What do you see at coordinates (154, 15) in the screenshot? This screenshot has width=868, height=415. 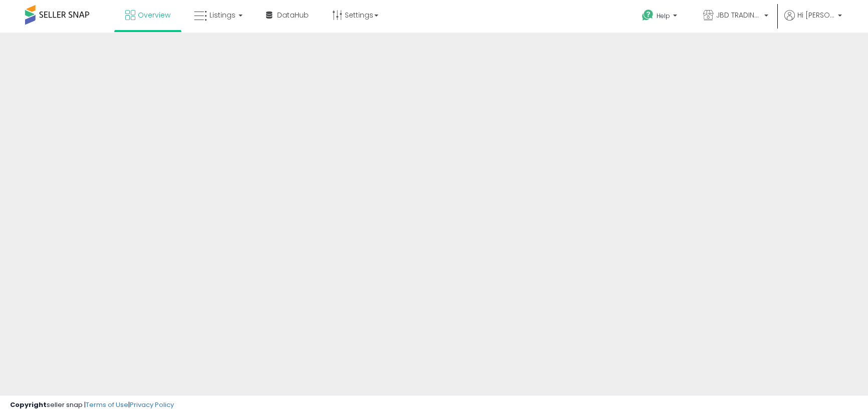 I see `span: Overview` at bounding box center [154, 15].